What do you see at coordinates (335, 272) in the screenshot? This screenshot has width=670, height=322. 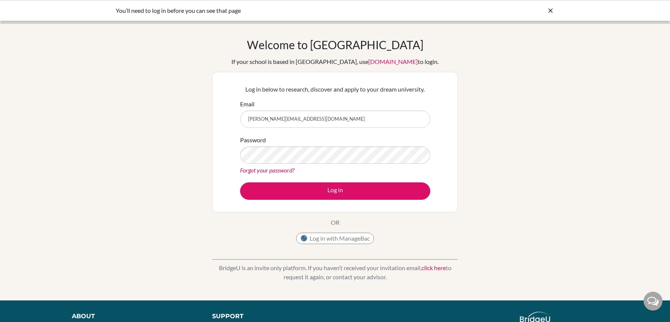 I see `p: BridgeU is an invite only platform. If you haven’t received your invitation email, to request it ...` at bounding box center [335, 272].